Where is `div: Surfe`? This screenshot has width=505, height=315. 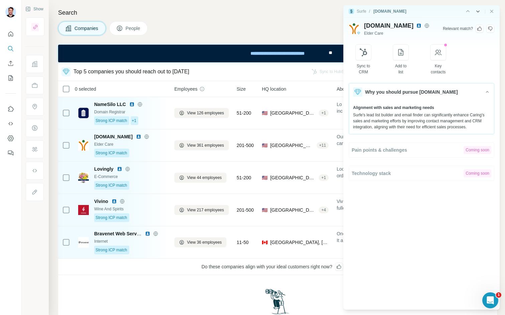
div: Surfe is located at coordinates (361, 11).